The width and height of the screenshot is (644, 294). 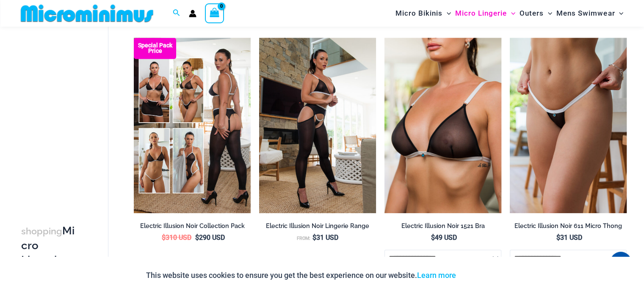 I want to click on a: Electric Illusion Noir 1521 Bra, so click(x=443, y=227).